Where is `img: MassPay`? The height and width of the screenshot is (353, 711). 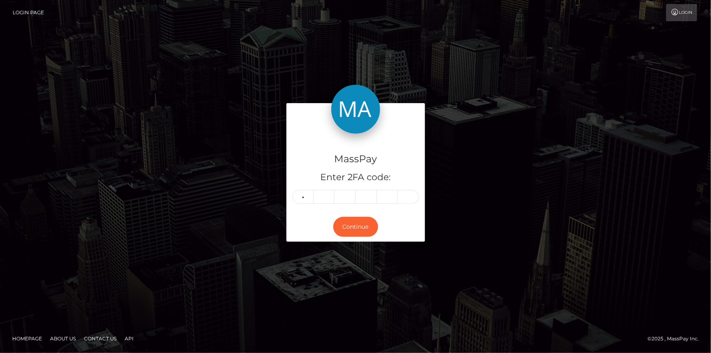 img: MassPay is located at coordinates (356, 109).